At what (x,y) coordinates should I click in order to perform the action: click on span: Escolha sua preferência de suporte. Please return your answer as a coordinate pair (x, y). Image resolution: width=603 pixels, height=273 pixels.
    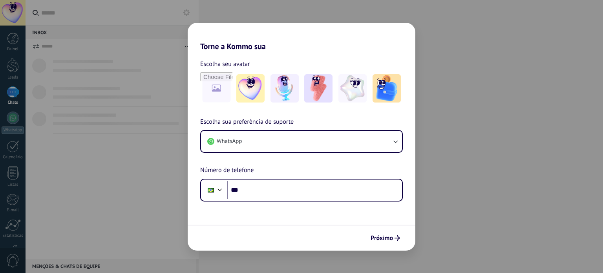
    Looking at the image, I should click on (247, 122).